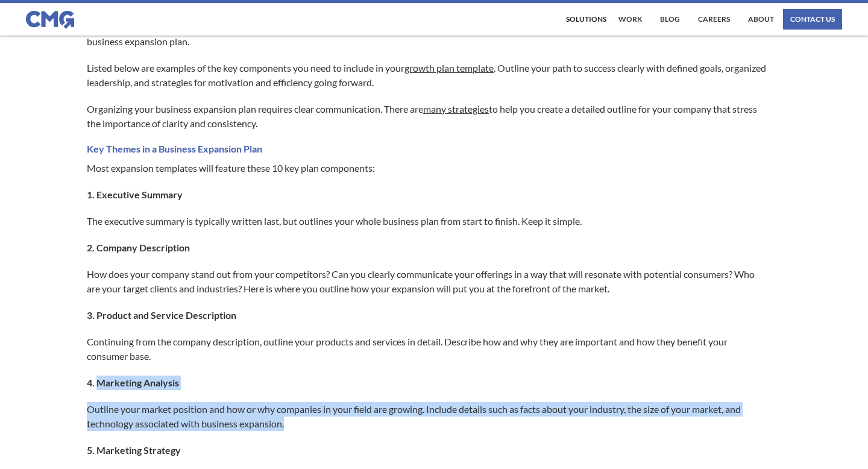 This screenshot has height=469, width=868. What do you see at coordinates (428, 416) in the screenshot?
I see `p: Outline your market position and how or why companies in your field are growing. Include details ...` at bounding box center [428, 416].